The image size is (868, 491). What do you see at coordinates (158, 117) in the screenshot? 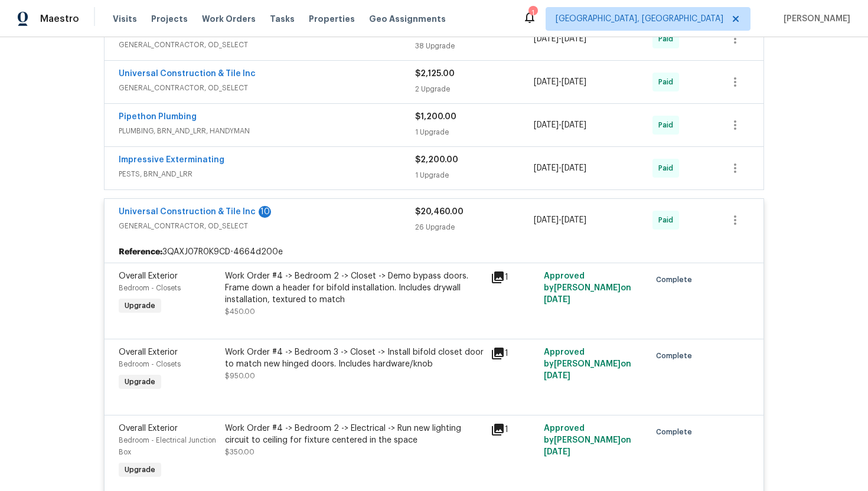
I see `a: Pipethon Plumbing` at bounding box center [158, 117].